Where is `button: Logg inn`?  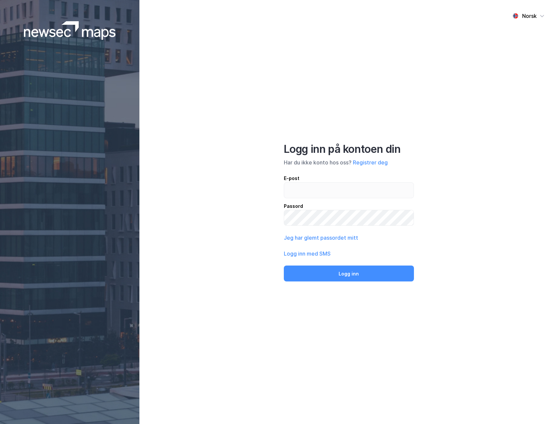
button: Logg inn is located at coordinates (349, 274).